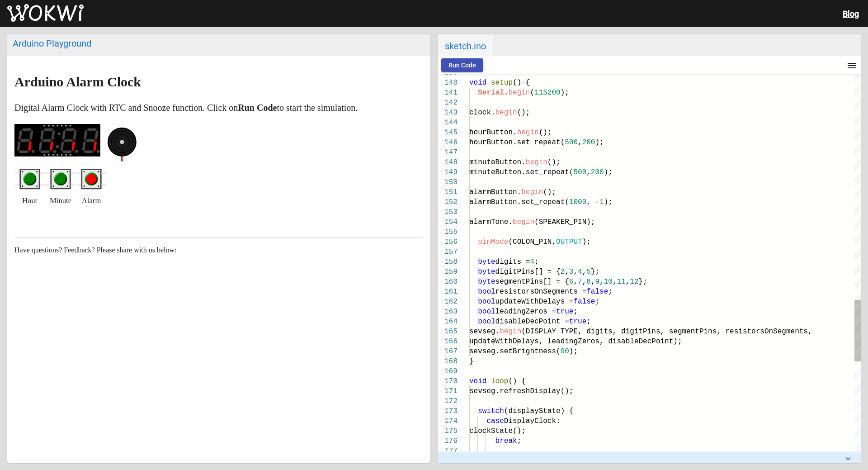  I want to click on span: resistorsOnSegments =, so click(541, 292).